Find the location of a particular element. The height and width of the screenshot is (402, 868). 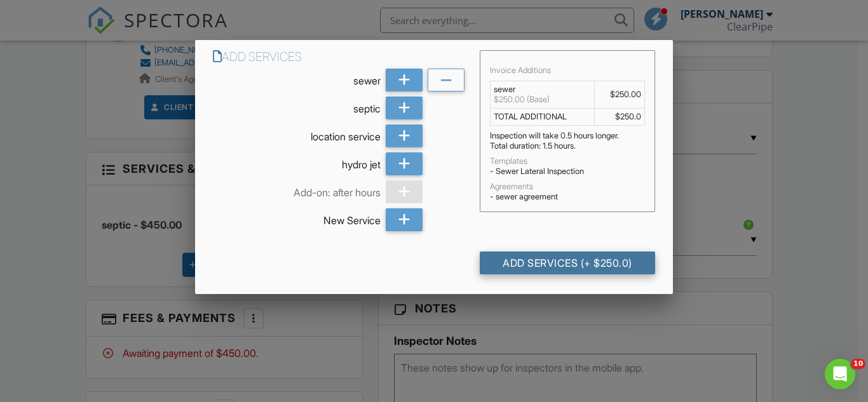

span: 10 is located at coordinates (858, 364).